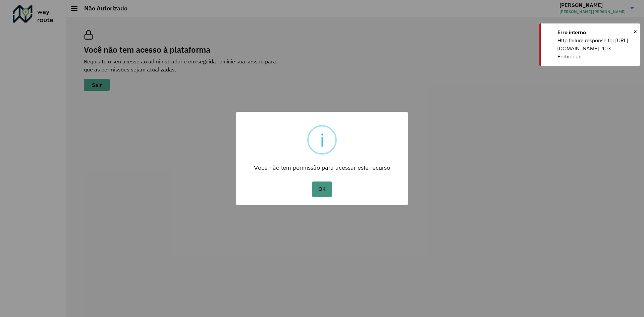  What do you see at coordinates (322, 165) in the screenshot?
I see `div: Você não tem permissão para acessar este recurso` at bounding box center [322, 165].